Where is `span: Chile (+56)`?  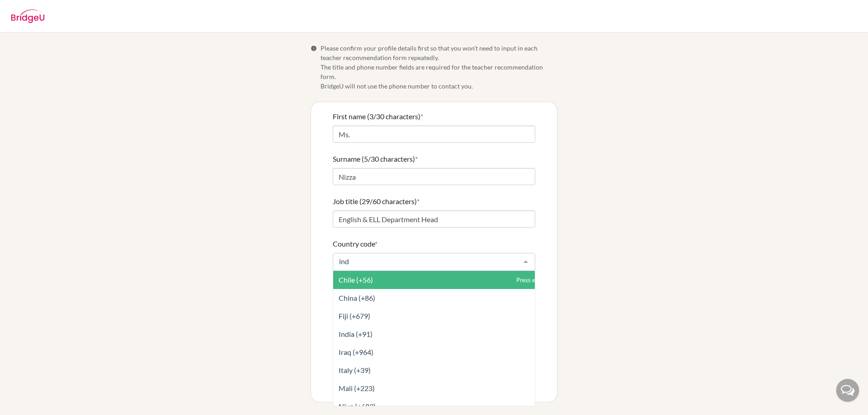
span: Chile (+56) is located at coordinates (356, 280).